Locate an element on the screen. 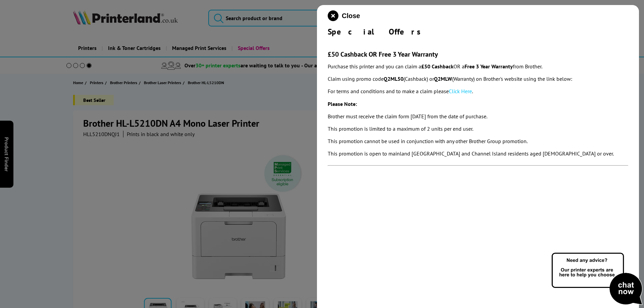 The image size is (644, 308). em: This promotion cannot be used in conjunction with any other Brother Group promotion. is located at coordinates (428, 142).